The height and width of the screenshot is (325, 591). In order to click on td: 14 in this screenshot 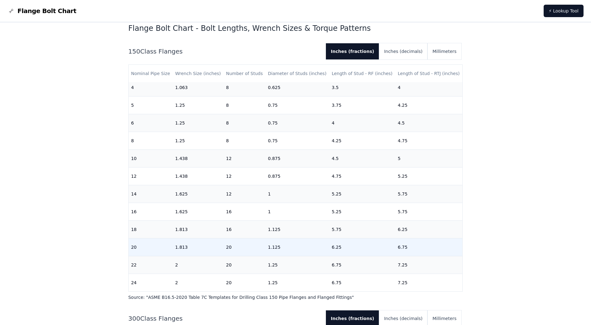, I will do `click(151, 194)`.